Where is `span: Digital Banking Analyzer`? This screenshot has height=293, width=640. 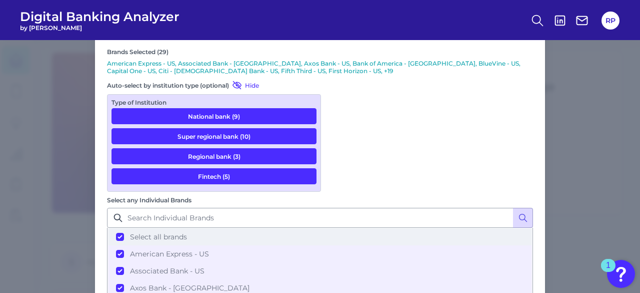
span: Digital Banking Analyzer is located at coordinates (100, 17).